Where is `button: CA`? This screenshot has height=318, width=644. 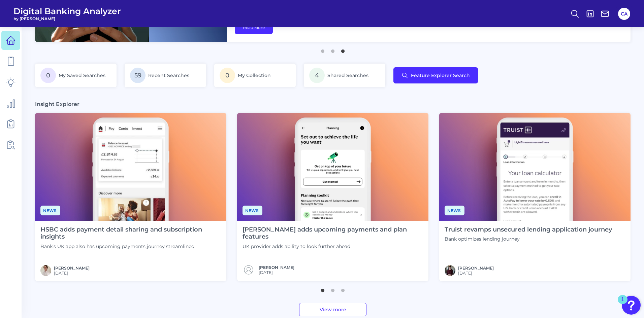
button: CA is located at coordinates (624, 14).